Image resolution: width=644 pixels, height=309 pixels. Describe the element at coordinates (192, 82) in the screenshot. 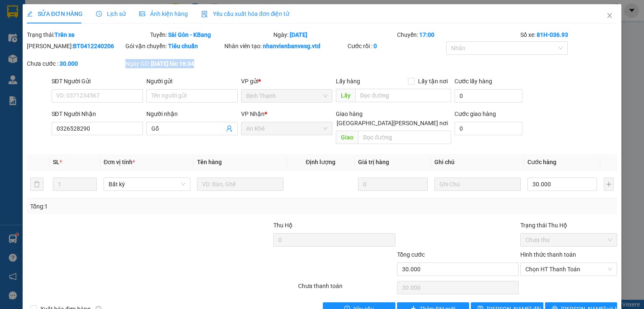

I see `div: Người gửi` at that location.